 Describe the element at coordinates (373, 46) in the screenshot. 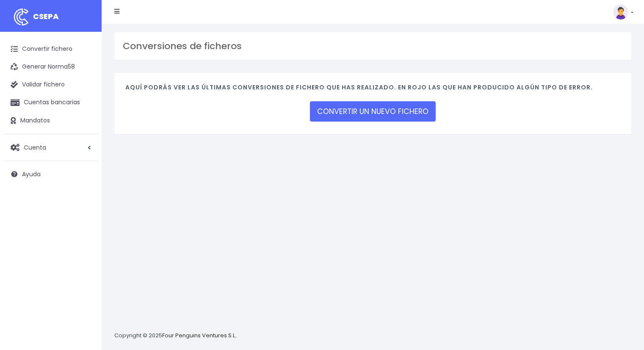

I see `h3: Conversiones de ficheros` at that location.